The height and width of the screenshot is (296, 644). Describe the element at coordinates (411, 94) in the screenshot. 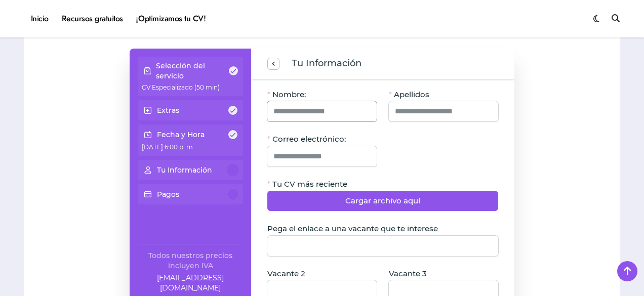

I see `span: Apellidos` at that location.